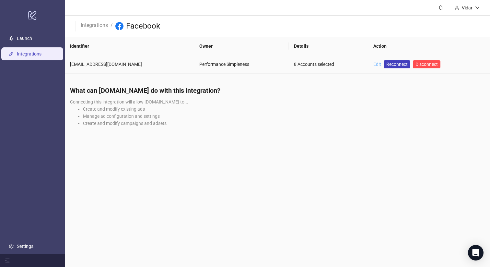 This screenshot has height=267, width=490. I want to click on a: Reconnect, so click(397, 64).